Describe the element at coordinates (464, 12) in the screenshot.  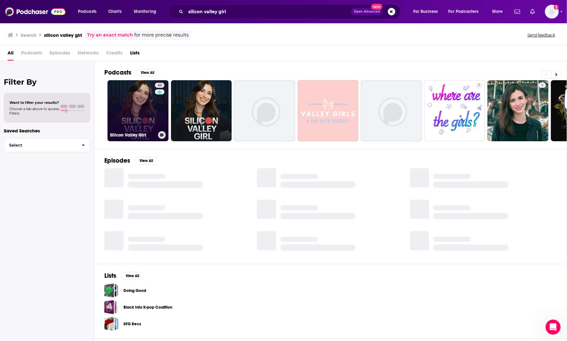
I see `span: For Podcasters` at that location.